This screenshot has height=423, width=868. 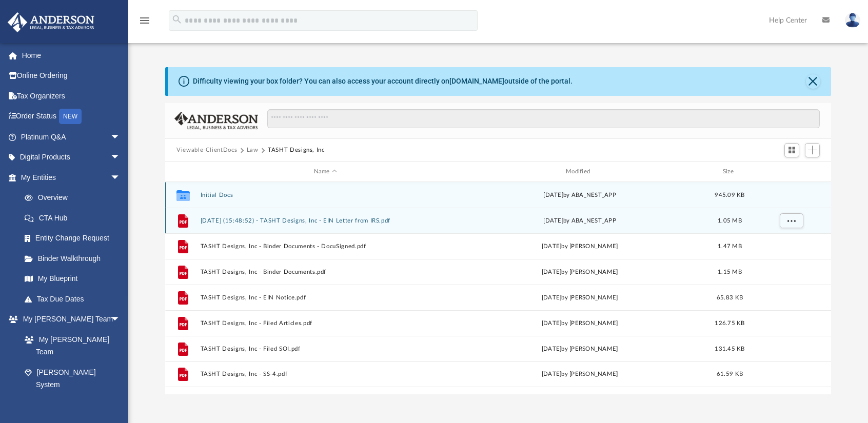 What do you see at coordinates (325, 374) in the screenshot?
I see `button: TASHT Designs, Inc - SS-4.pdf` at bounding box center [325, 374].